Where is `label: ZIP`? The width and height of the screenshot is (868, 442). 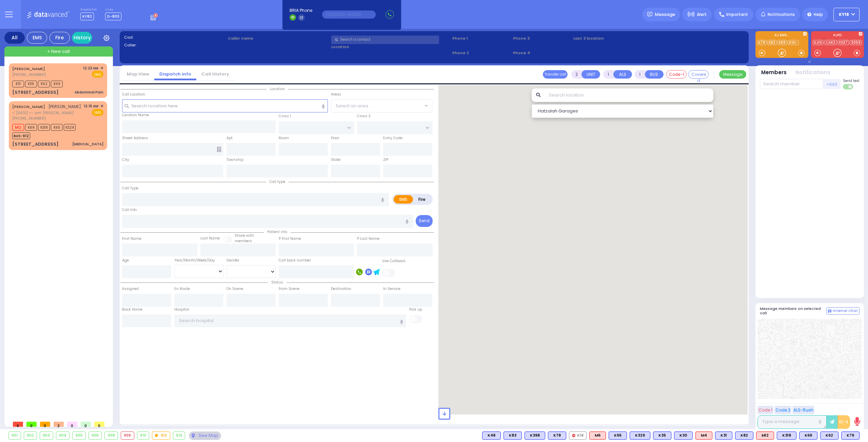
label: ZIP is located at coordinates (386, 160).